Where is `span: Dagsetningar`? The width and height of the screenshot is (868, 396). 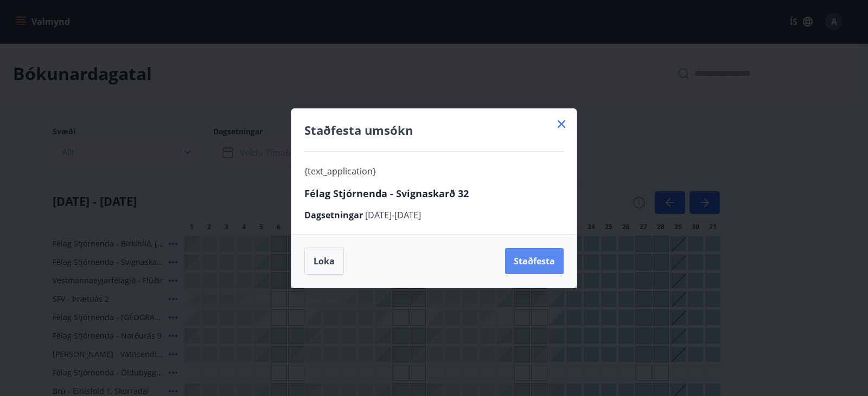
span: Dagsetningar is located at coordinates (334, 215).